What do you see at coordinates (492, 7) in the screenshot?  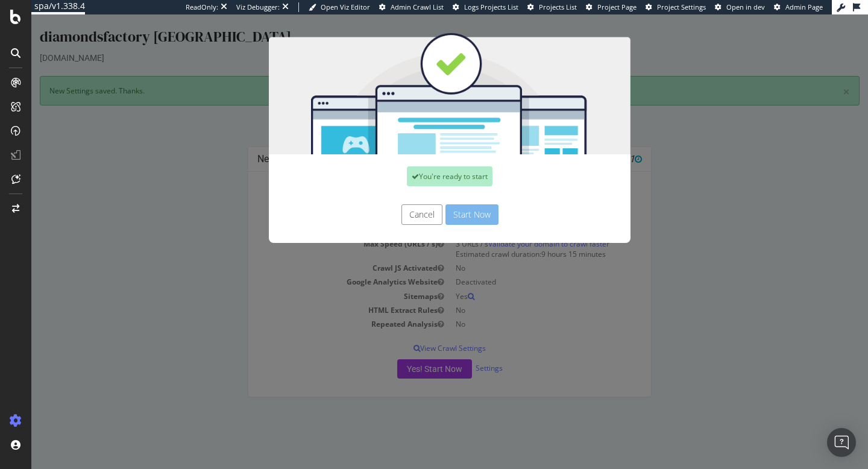 I see `span: Logs Projects List` at bounding box center [492, 7].